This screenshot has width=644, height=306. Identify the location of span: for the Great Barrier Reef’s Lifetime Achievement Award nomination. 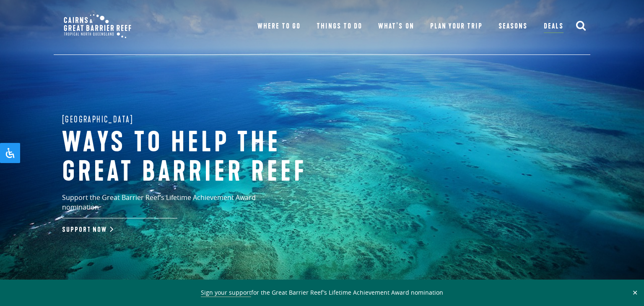
(322, 293).